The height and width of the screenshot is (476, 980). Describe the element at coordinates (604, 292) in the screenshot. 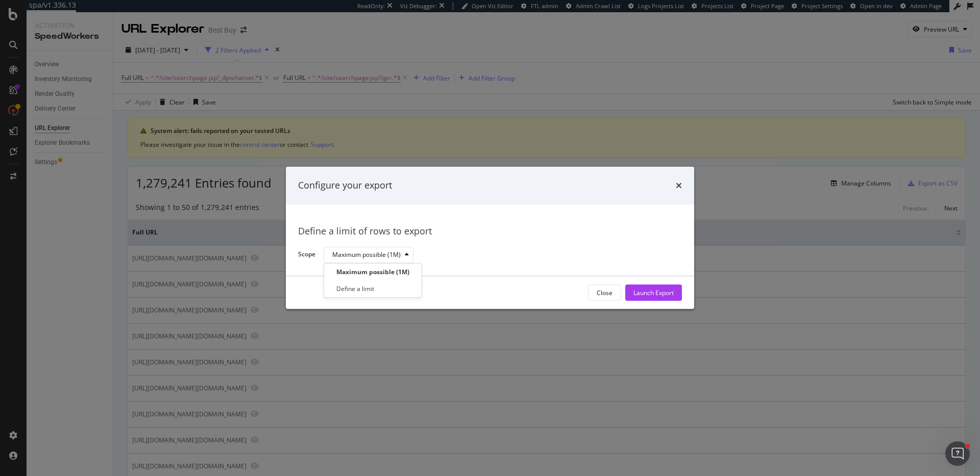

I see `div: Close` at that location.